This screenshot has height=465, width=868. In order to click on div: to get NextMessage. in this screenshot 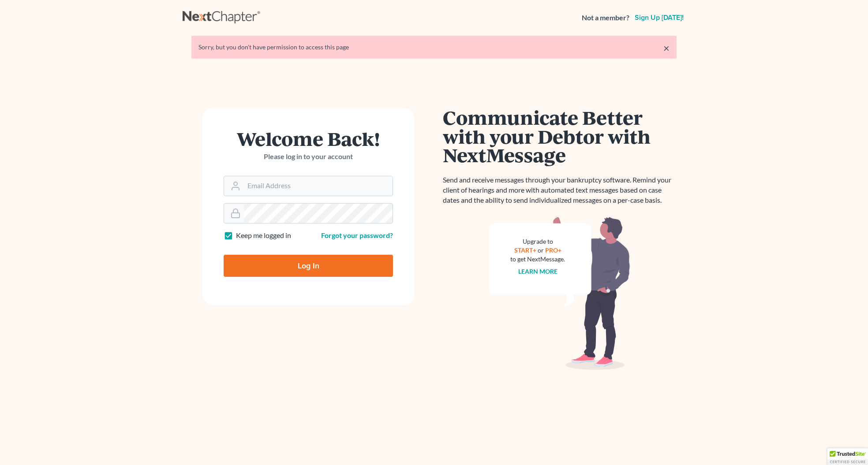, I will do `click(538, 259)`.